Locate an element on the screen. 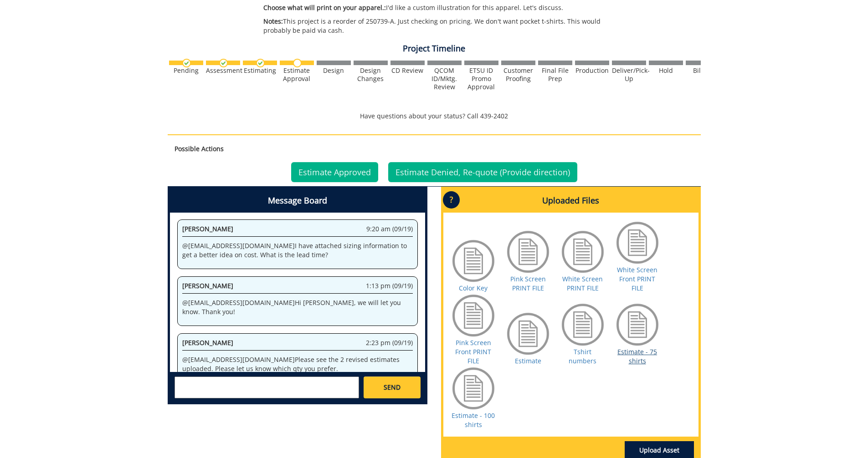 This screenshot has height=458, width=868. p: I'd like a custom illustration for this apparel. Let's discuss. is located at coordinates (442, 8).